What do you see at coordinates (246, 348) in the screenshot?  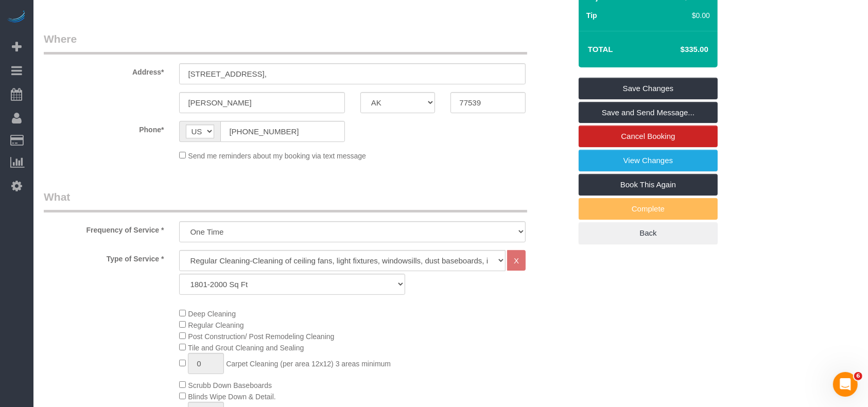 I see `span: Tile and Grout Cleaning and Sealing` at bounding box center [246, 348].